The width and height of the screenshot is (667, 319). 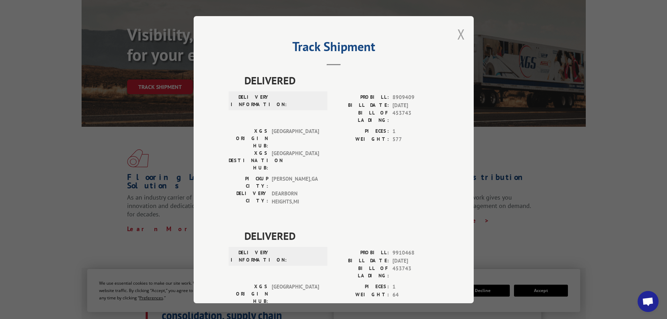 What do you see at coordinates (416, 295) in the screenshot?
I see `span: 64` at bounding box center [416, 295].